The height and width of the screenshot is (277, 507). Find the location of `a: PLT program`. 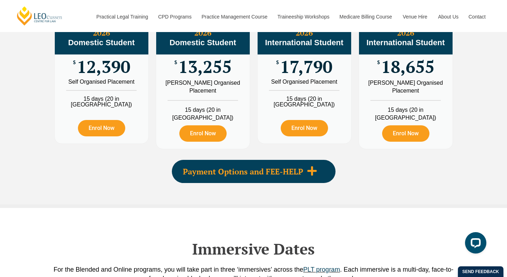

a: PLT program is located at coordinates (321, 269).